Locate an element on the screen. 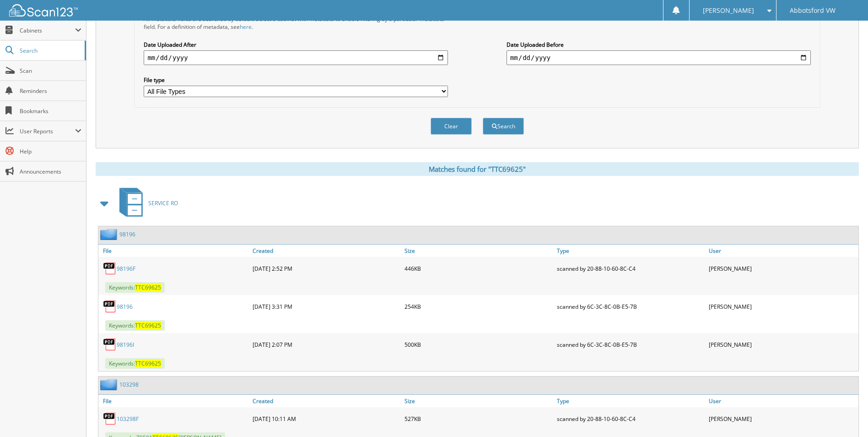 This screenshot has height=437, width=868. div: Matches found for "TTC69625" is located at coordinates (478, 169).